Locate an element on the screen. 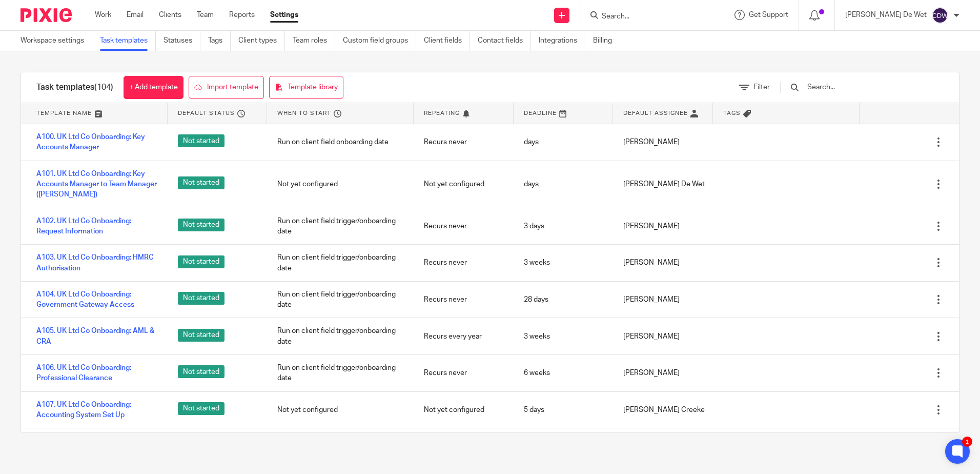 The width and height of the screenshot is (980, 474). span: Default status is located at coordinates (206, 113).